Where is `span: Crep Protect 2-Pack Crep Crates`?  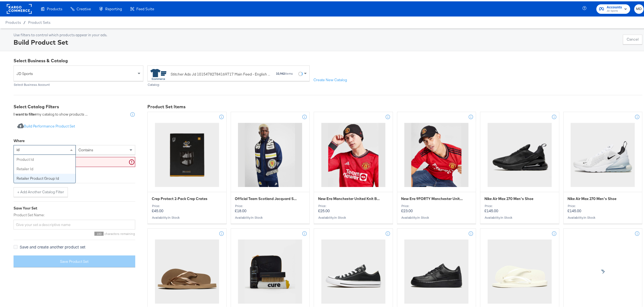
span: Crep Protect 2-Pack Crep Crates is located at coordinates (180, 197).